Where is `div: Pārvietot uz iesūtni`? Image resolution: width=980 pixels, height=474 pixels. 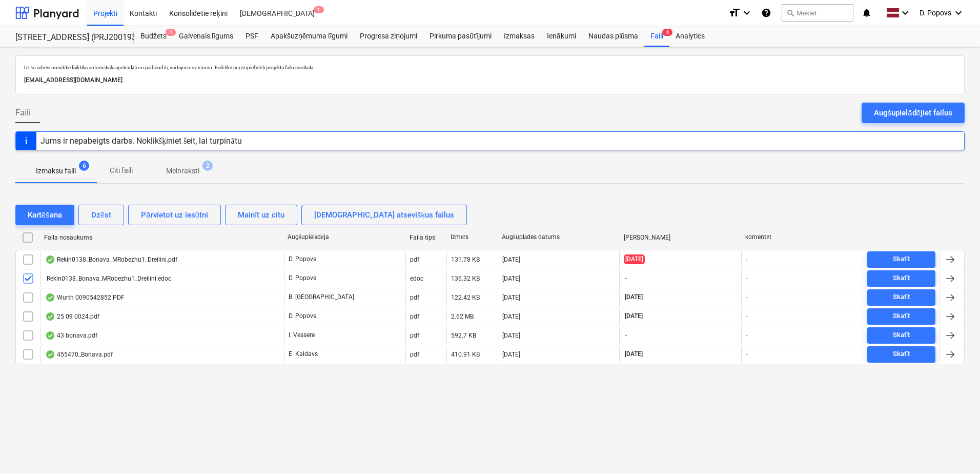
div: Pārvietot uz iesūtni is located at coordinates (174, 215).